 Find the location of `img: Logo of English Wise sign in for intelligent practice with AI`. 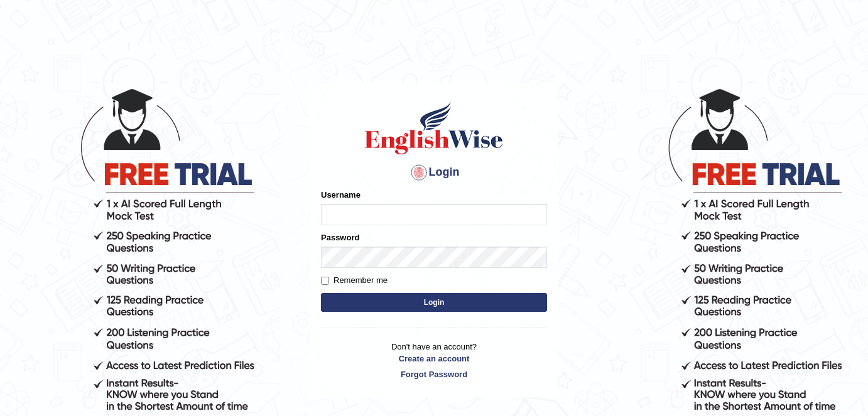

img: Logo of English Wise sign in for intelligent practice with AI is located at coordinates (434, 128).